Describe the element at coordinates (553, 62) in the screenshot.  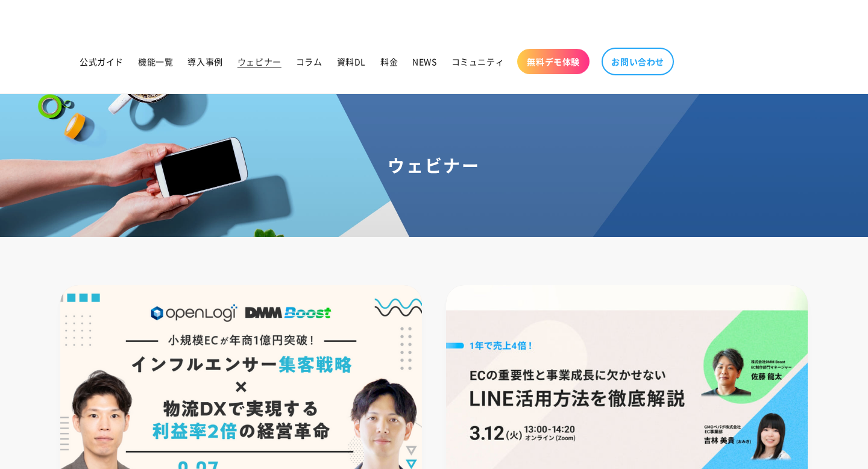
I see `a: 無料デモ体験` at that location.